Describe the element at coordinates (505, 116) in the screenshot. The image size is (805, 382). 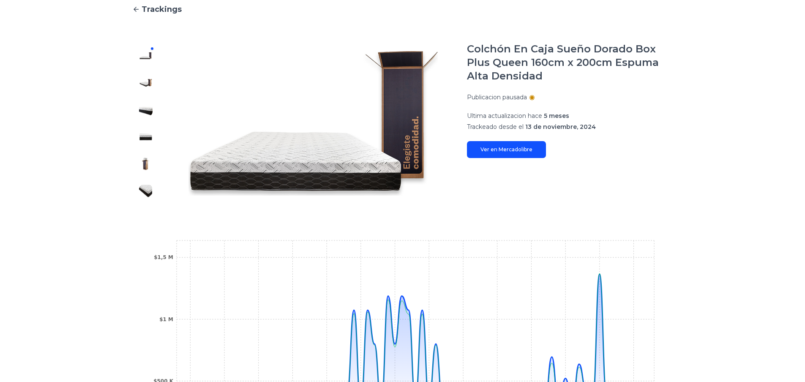
I see `span: Ultima actualizacion hace` at that location.